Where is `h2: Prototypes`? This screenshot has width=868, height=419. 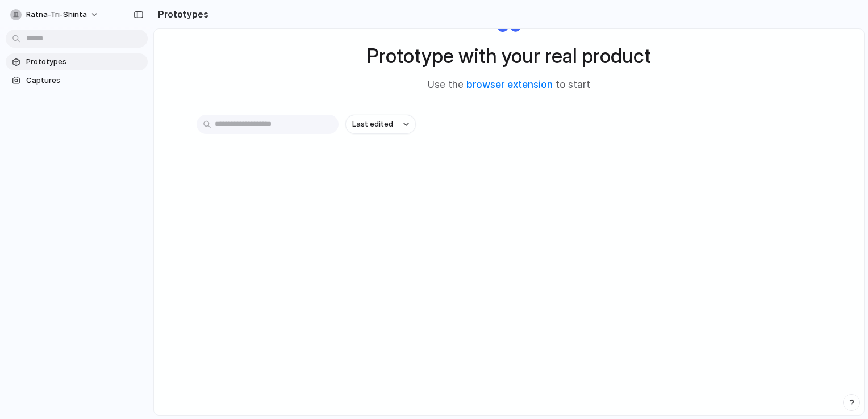
h2: Prototypes is located at coordinates (181, 14).